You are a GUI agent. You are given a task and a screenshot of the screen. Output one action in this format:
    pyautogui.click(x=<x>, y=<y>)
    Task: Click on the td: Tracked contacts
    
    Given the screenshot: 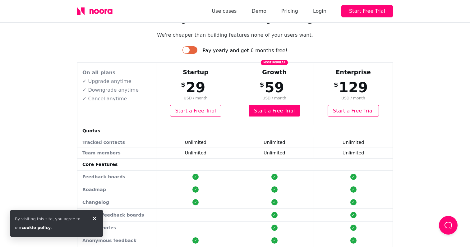 What is the action you would take?
    pyautogui.click(x=117, y=142)
    